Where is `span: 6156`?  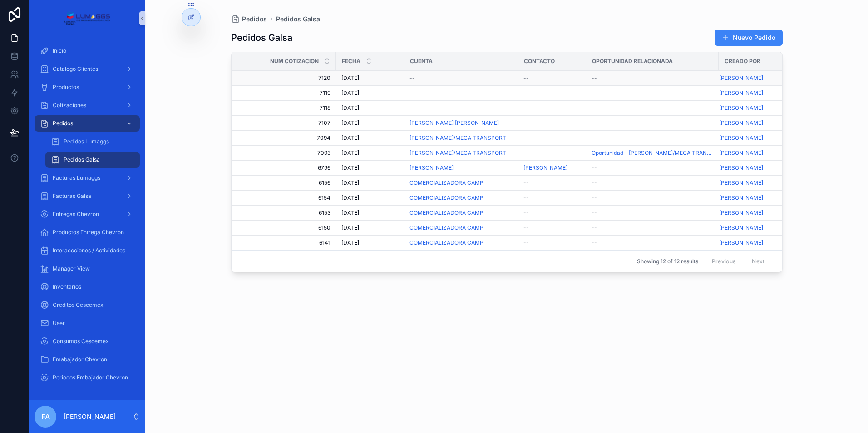
span: 6156 is located at coordinates (286, 183).